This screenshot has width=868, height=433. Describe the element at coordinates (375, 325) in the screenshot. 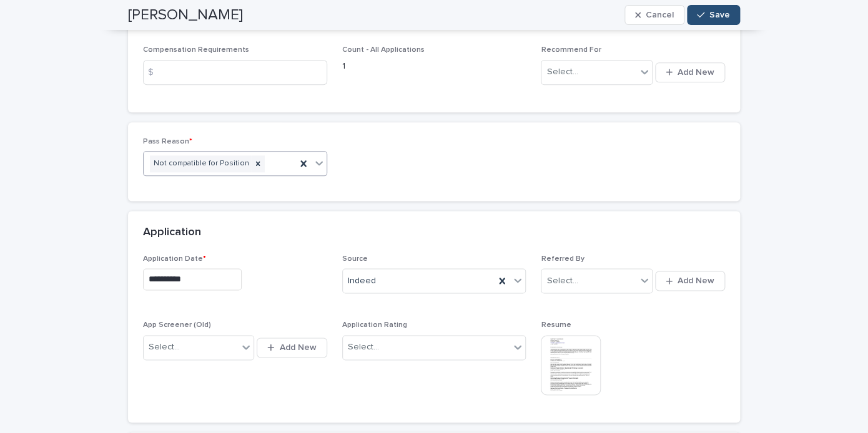

I see `span: Application Rating` at that location.